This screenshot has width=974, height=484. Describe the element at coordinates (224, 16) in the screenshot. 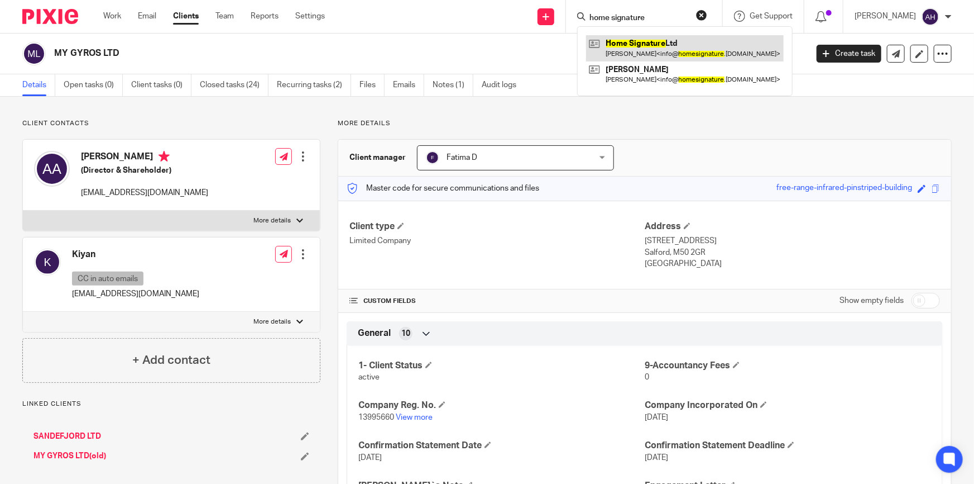

I see `a: Team` at that location.